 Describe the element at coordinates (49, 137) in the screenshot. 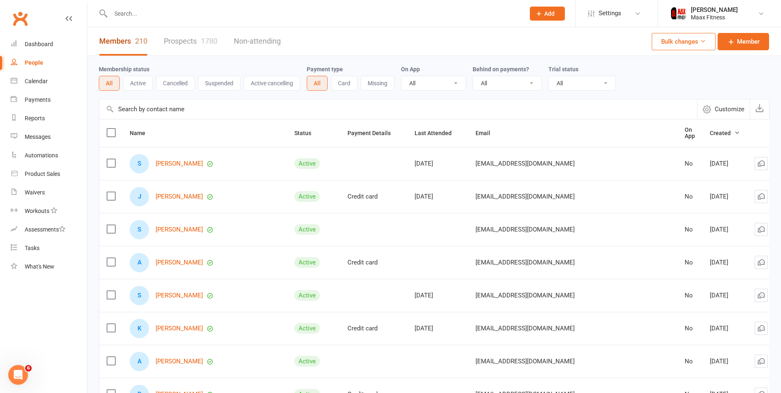

I see `a: Messages` at that location.